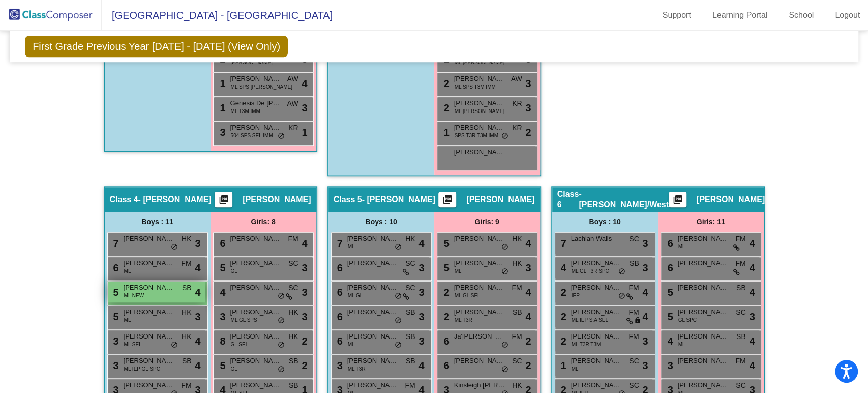 The width and height of the screenshot is (868, 393). Describe the element at coordinates (575, 295) in the screenshot. I see `span: IEP` at that location.